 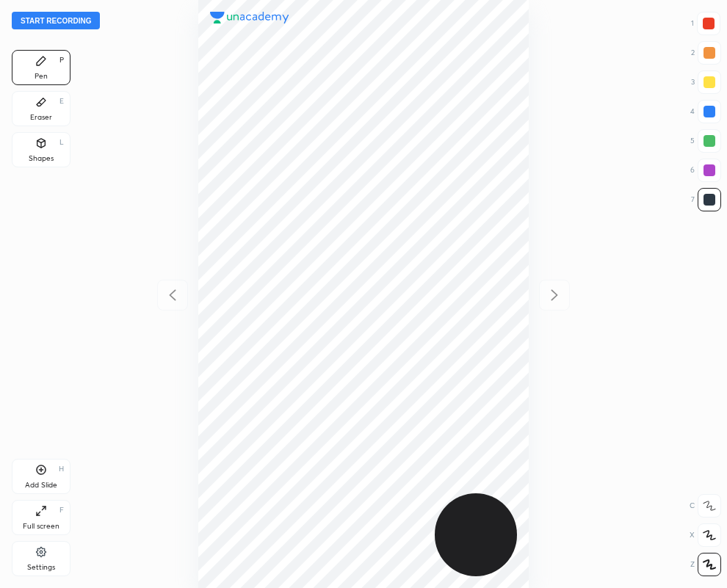 I want to click on div: Eraser, so click(x=42, y=117).